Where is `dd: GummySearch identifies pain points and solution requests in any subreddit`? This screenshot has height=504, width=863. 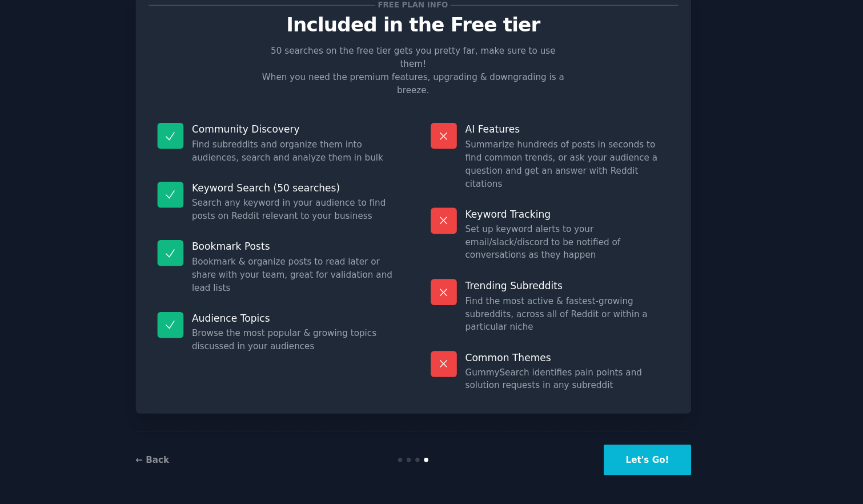 dd: GummySearch identifies pain points and solution requests in any subreddit is located at coordinates (573, 388).